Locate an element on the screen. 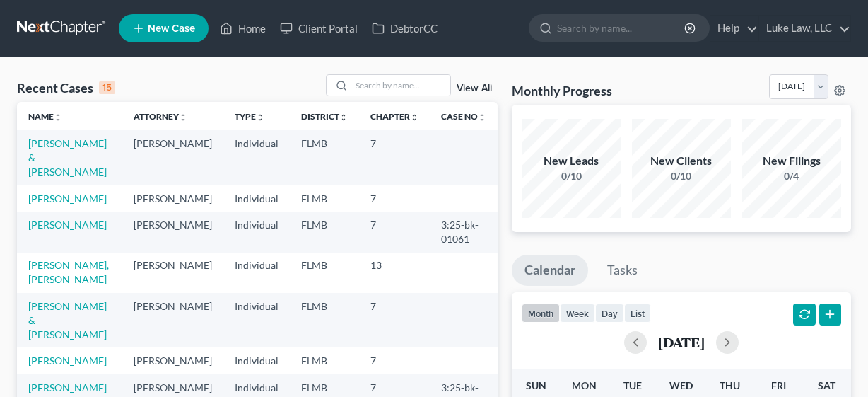 The image size is (868, 397). span: Sat is located at coordinates (826, 385).